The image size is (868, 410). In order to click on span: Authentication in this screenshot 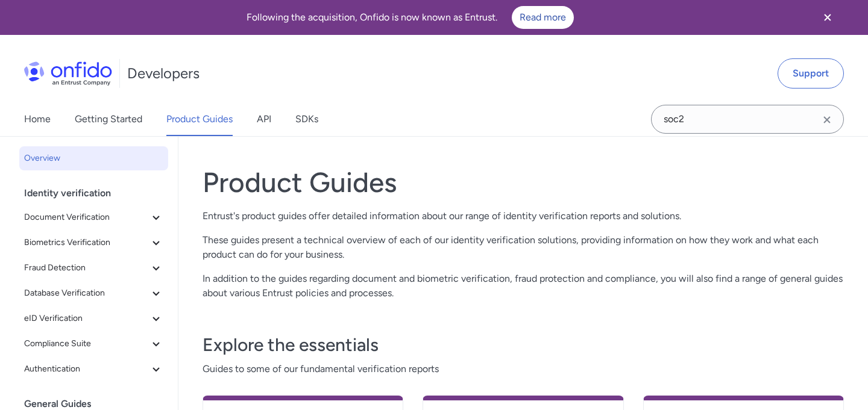, I will do `click(86, 369)`.